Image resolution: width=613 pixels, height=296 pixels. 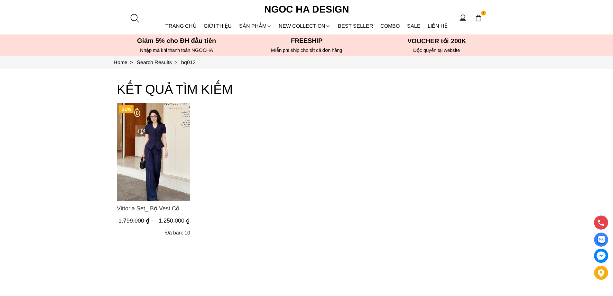 I want to click on a: NEW COLLECTION, so click(x=305, y=26).